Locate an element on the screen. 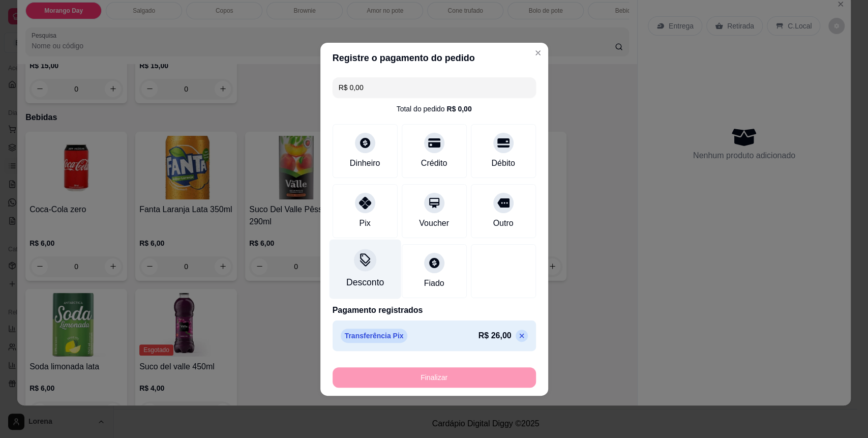 The width and height of the screenshot is (868, 438). div: Pix is located at coordinates (365, 223).